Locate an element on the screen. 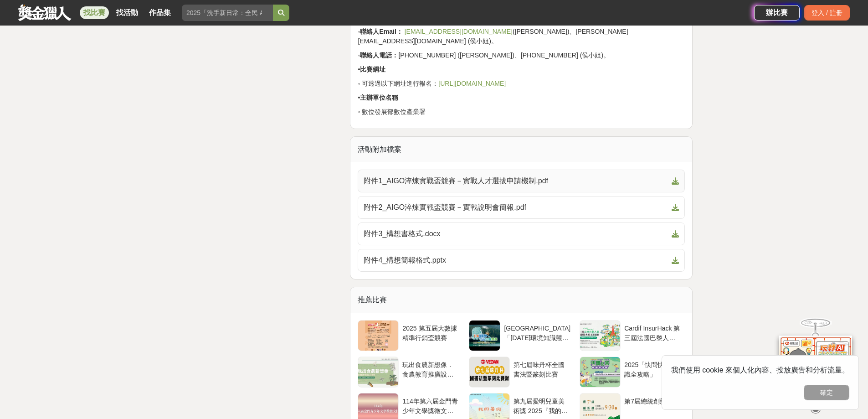  a: 附件3_構想書格式.docx is located at coordinates (521, 234).